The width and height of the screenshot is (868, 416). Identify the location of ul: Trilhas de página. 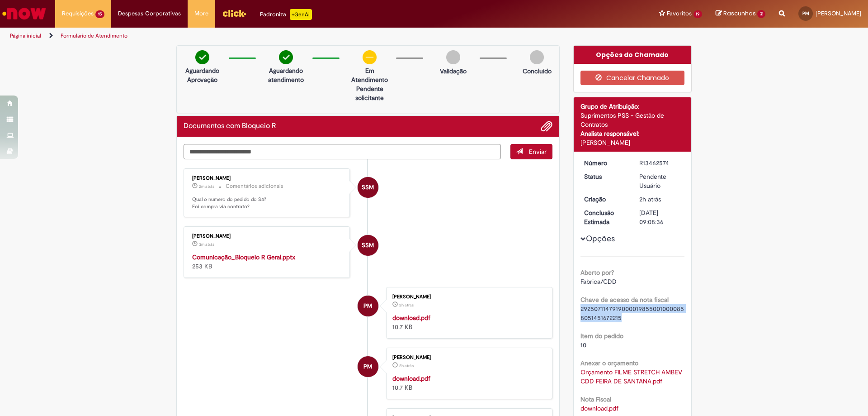
(289, 36).